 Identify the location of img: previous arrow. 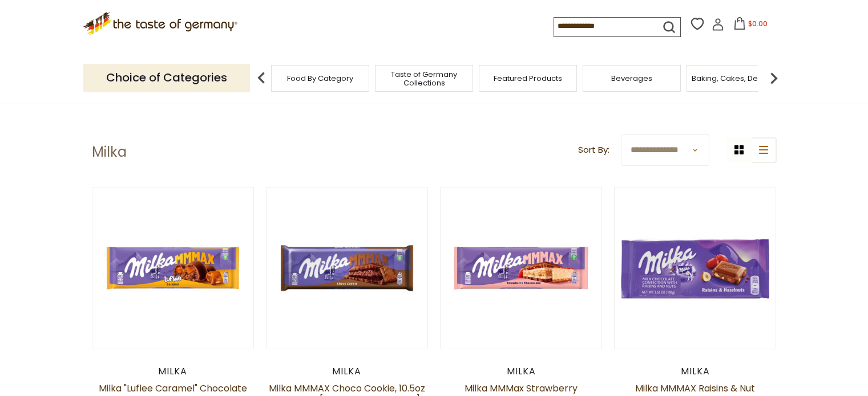
(262, 78).